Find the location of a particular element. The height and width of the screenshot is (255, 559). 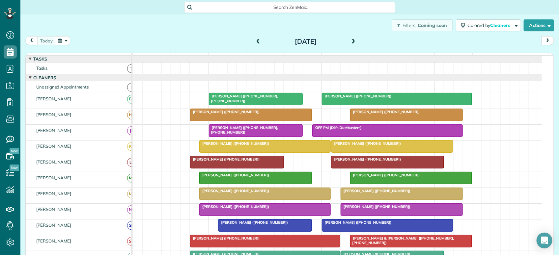

span: 1pm is located at coordinates (365, 57).